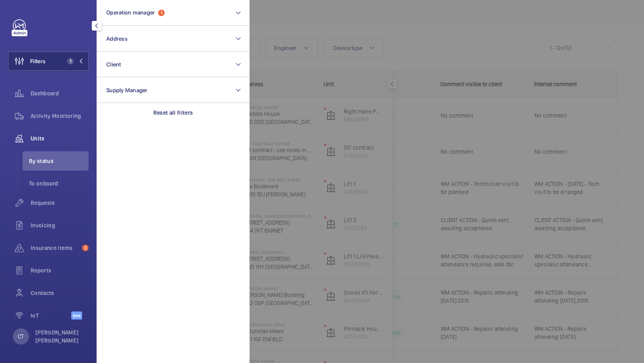 The height and width of the screenshot is (363, 644). Describe the element at coordinates (55, 248) in the screenshot. I see `span: Insurance items` at that location.